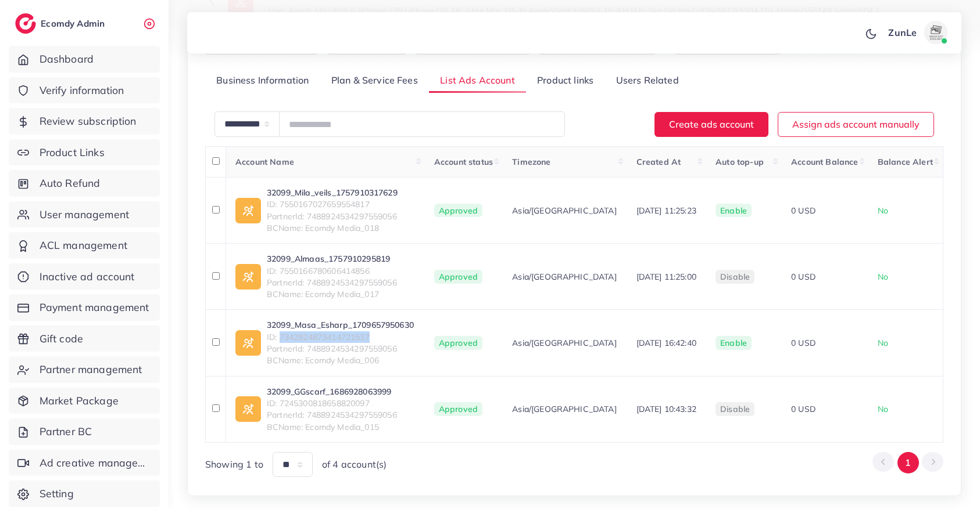  I want to click on span: Showing 1 to, so click(234, 465).